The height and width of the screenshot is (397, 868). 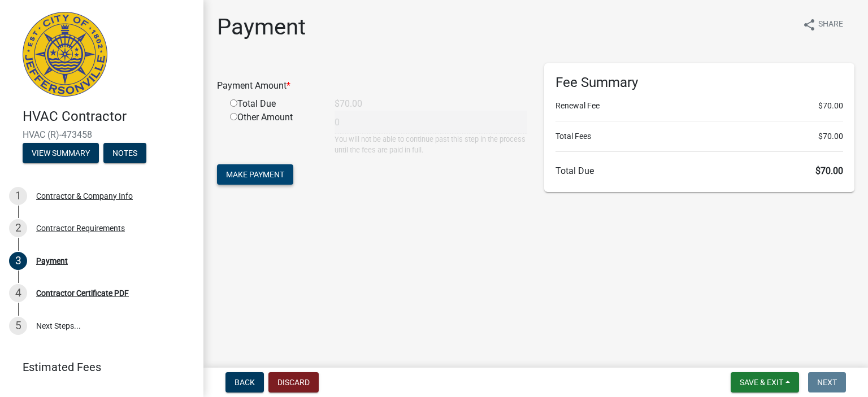 I want to click on i: share, so click(x=809, y=25).